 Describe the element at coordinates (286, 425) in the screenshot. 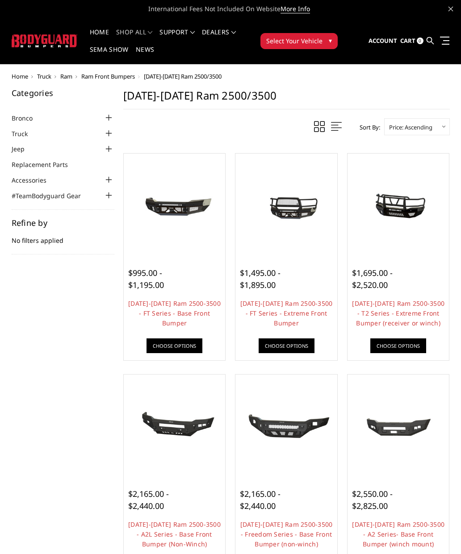

I see `img: 2019-2025 Ram 2500-3500 - Freedom Series - Base Front Bumper (non-winch)` at that location.